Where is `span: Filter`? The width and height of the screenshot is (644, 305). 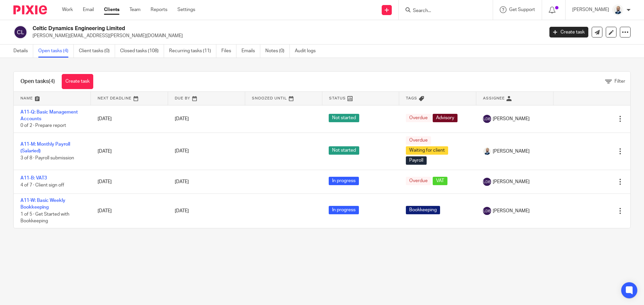 span: Filter is located at coordinates (620, 81).